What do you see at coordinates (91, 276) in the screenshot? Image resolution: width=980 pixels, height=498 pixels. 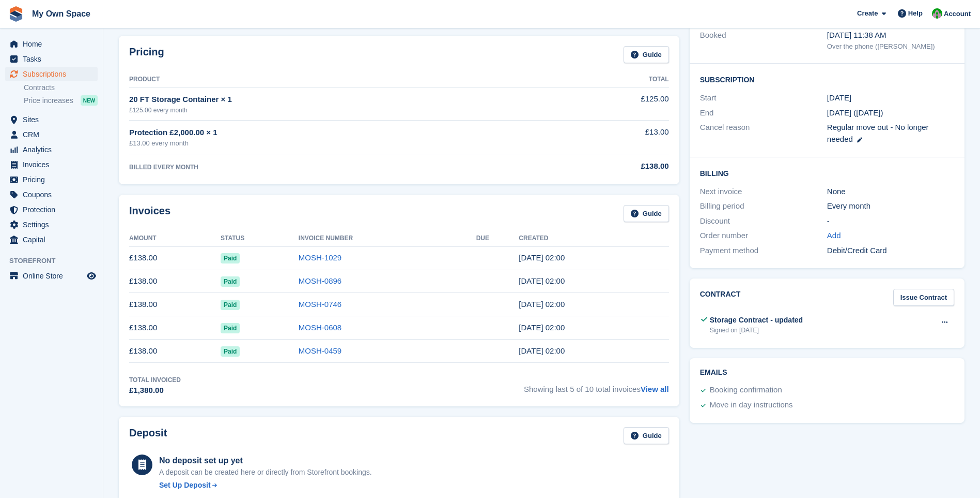 I see `a: Preview store` at bounding box center [91, 276].